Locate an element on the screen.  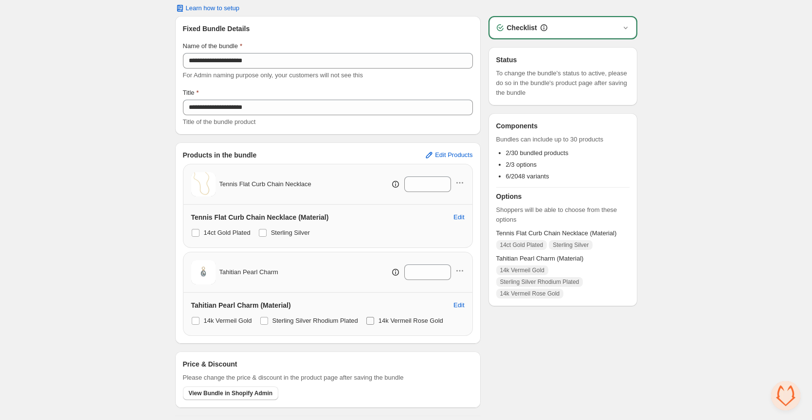
span: Learn how to setup is located at coordinates (213, 8).